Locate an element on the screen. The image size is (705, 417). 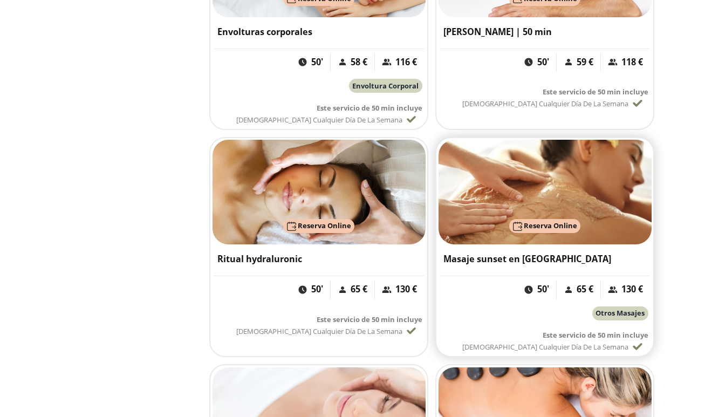
span: Otros Masajes is located at coordinates (620, 313).